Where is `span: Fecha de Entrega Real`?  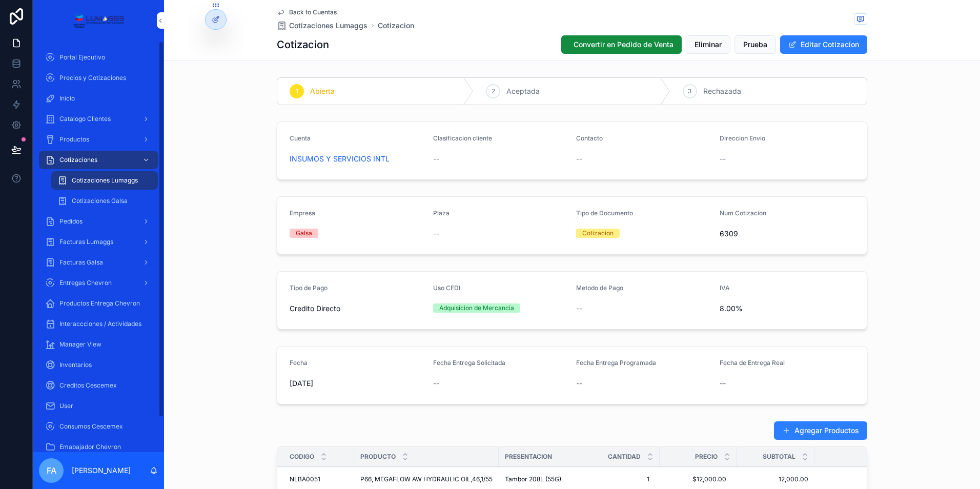 span: Fecha de Entrega Real is located at coordinates (752, 362).